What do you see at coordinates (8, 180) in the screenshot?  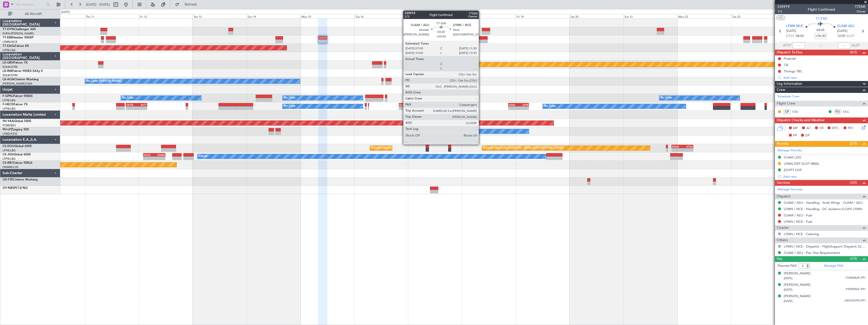 I see `span: OE-FZE` at bounding box center [8, 180].